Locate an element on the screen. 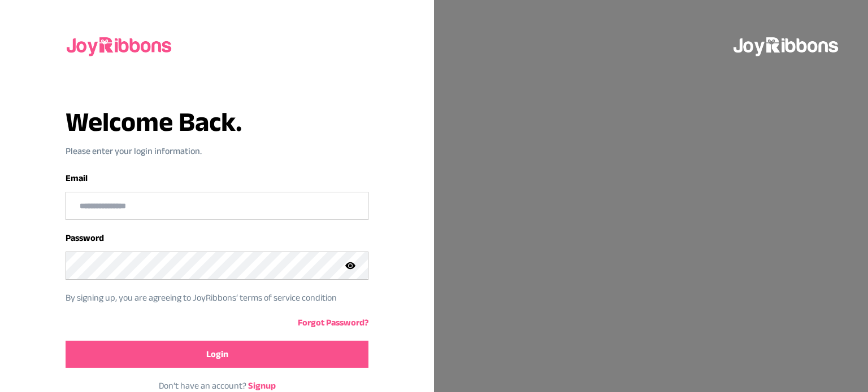  p: By signing up, you are agreeing to JoyRibbons‘ terms of service condition is located at coordinates (209, 298).